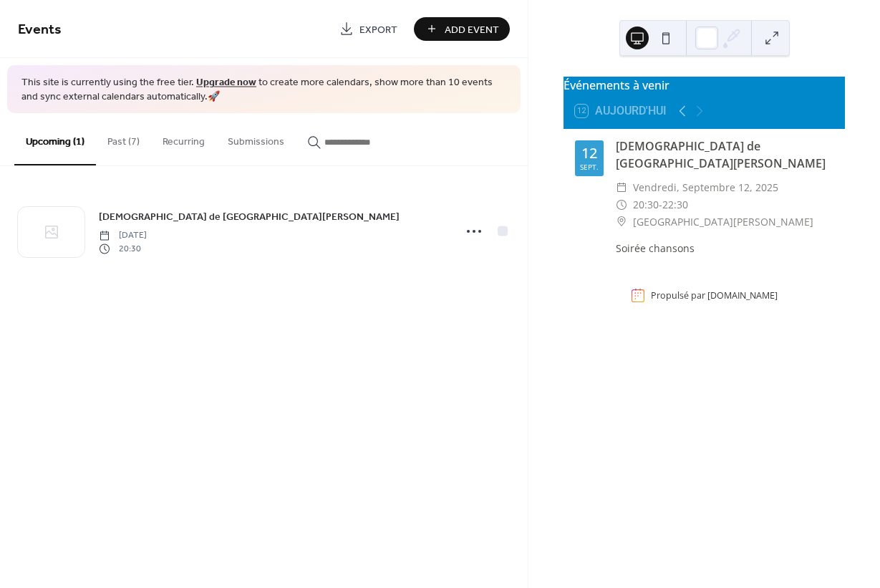 The image size is (880, 588). I want to click on span: Export, so click(378, 29).